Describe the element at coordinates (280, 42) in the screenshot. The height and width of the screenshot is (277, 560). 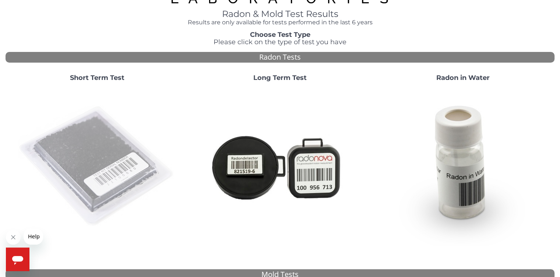
I see `span: Please click on the type of test you have` at that location.